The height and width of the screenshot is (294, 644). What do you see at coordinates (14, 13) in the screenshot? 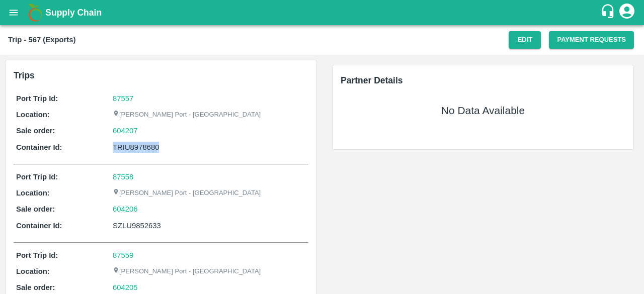
I see `button: open drawer` at bounding box center [14, 13].